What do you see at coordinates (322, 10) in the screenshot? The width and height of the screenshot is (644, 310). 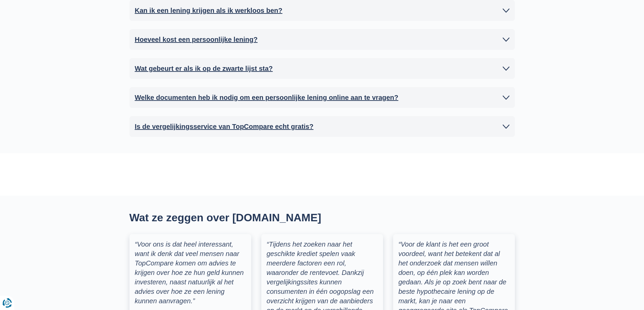 I see `a: Kan ik een lening krijgen als ik werkloos ben?` at bounding box center [322, 10].